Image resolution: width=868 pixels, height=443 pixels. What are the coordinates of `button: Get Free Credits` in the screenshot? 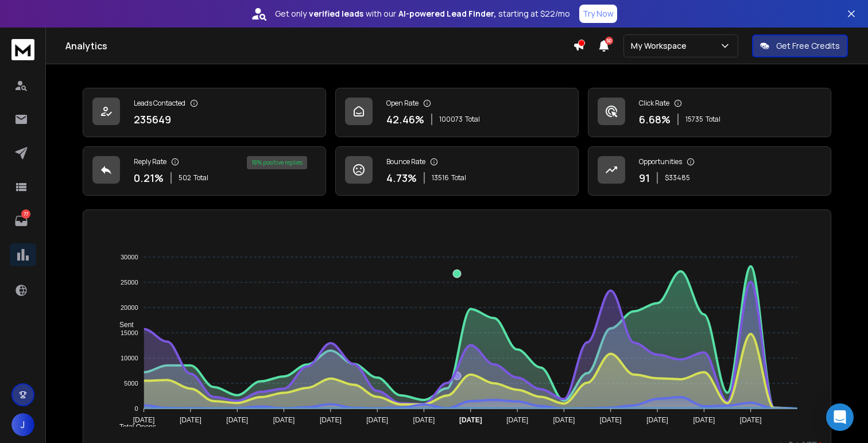 It's located at (800, 46).